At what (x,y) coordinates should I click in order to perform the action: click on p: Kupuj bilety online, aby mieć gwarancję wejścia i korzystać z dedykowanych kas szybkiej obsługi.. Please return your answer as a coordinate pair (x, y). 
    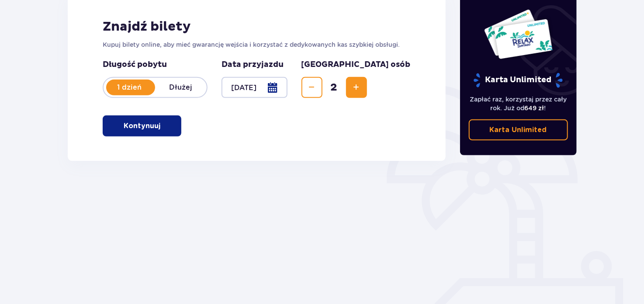
    Looking at the image, I should click on (256, 45).